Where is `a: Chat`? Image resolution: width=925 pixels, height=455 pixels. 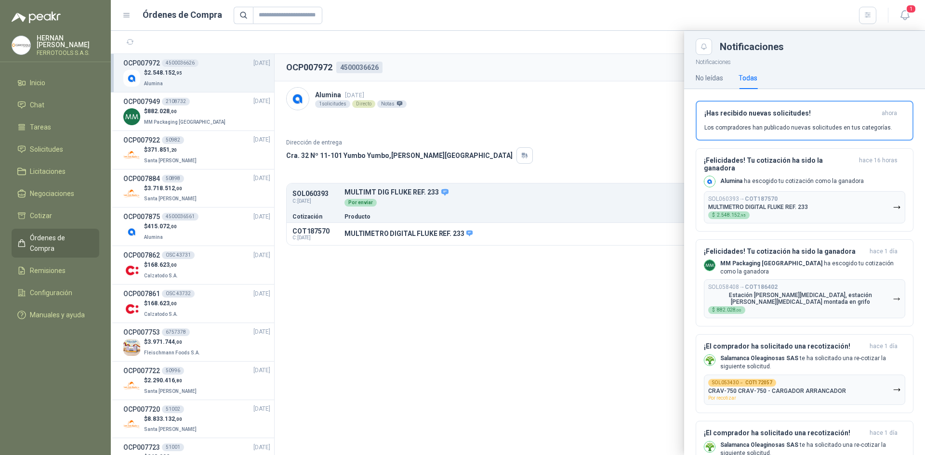
a: Chat is located at coordinates (55, 105).